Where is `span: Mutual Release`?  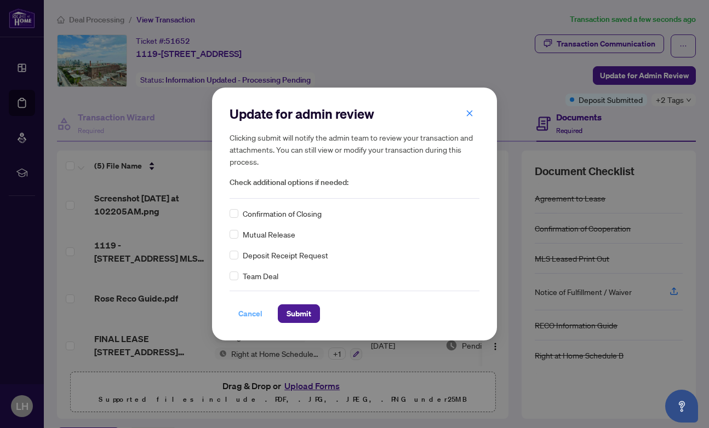
span: Mutual Release is located at coordinates (269, 234).